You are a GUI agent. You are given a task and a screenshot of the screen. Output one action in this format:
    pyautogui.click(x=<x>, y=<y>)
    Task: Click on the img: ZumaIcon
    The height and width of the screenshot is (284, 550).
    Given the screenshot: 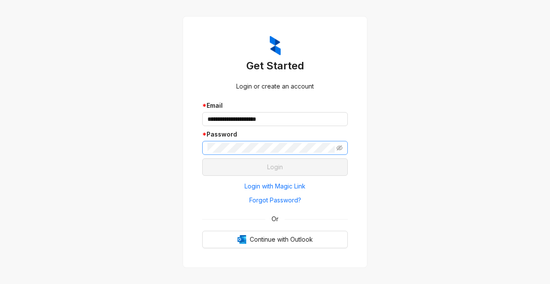 What is the action you would take?
    pyautogui.click(x=275, y=46)
    